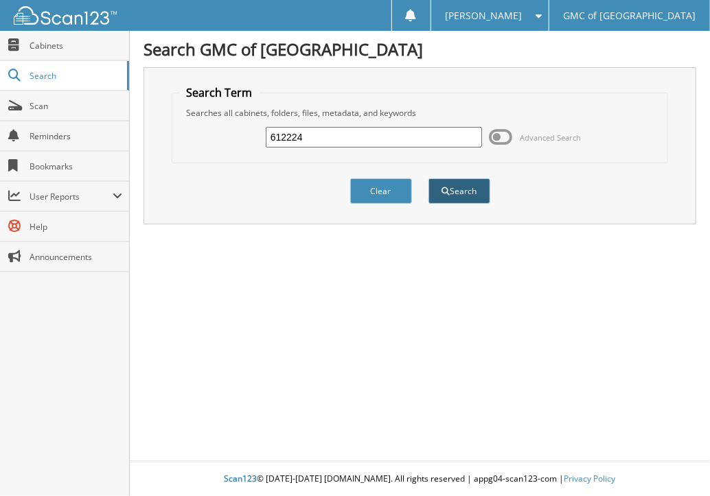 The image size is (710, 496). I want to click on span: Search, so click(75, 76).